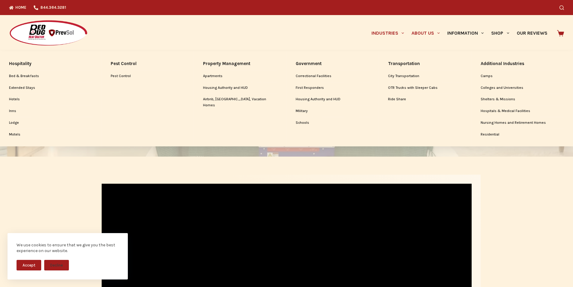 Image resolution: width=573 pixels, height=287 pixels. What do you see at coordinates (240, 63) in the screenshot?
I see `a: Property Management` at bounding box center [240, 63].